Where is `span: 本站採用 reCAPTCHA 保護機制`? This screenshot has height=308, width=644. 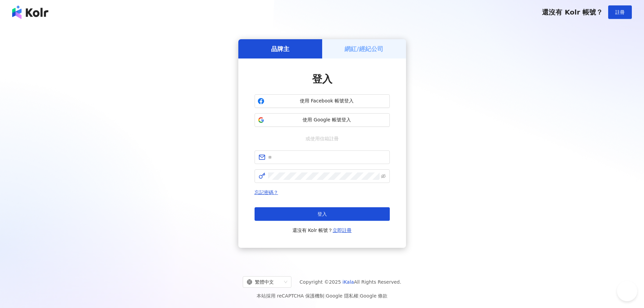
span: 本站採用 reCAPTCHA 保護機制 is located at coordinates (322, 295).